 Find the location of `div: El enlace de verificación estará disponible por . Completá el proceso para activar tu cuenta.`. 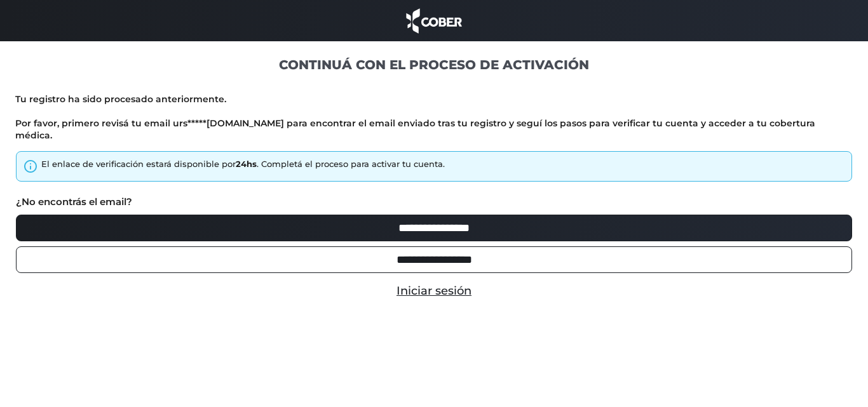

div: El enlace de verificación estará disponible por . Completá el proceso para activar tu cuenta. is located at coordinates (243, 164).